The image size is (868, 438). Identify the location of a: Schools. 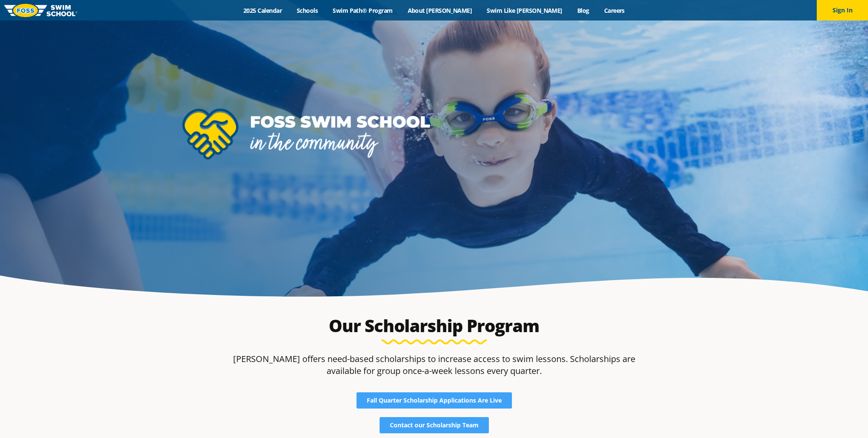
(307, 10).